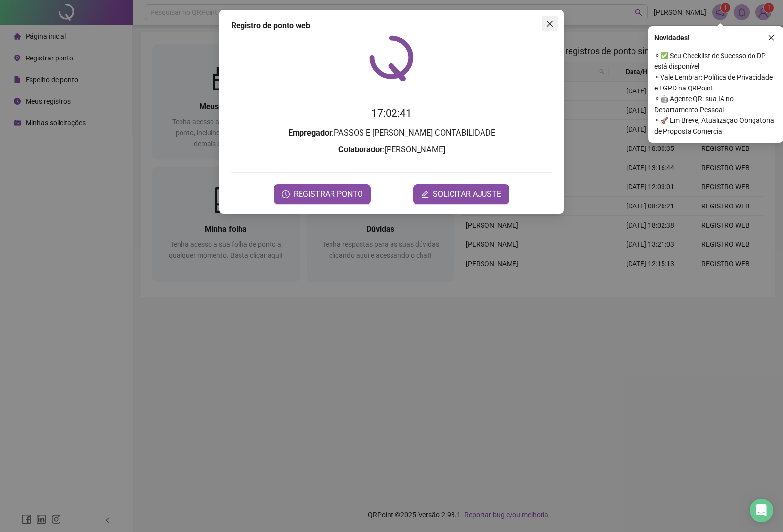 This screenshot has width=783, height=532. I want to click on span: ⚬ Vale Lembrar: Política de Privacidade e LGPD na QRPoint, so click(716, 83).